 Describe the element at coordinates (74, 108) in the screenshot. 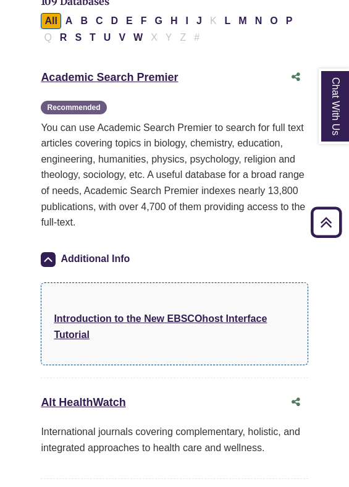

I see `span: Recommended` at that location.